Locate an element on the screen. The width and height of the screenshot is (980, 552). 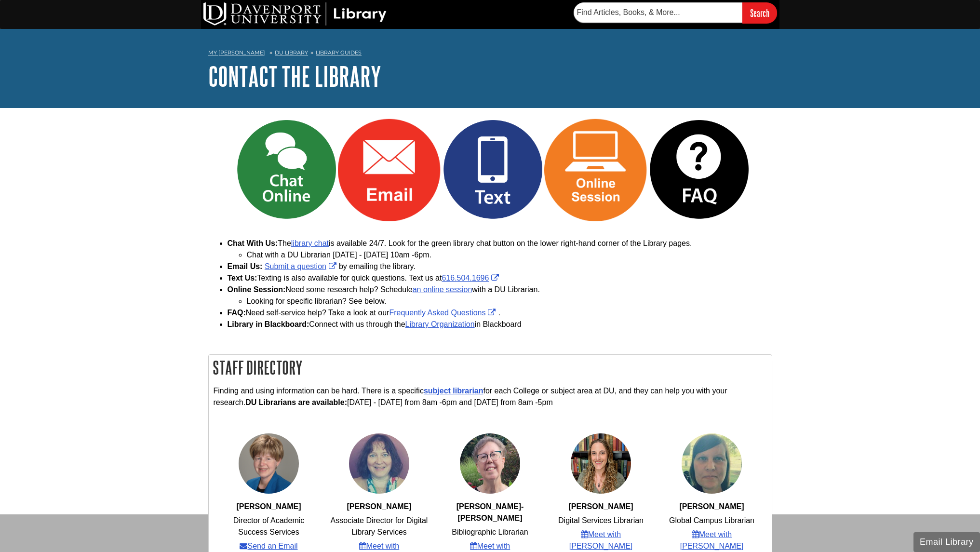
li: Global Campus Librarian is located at coordinates (711, 521).